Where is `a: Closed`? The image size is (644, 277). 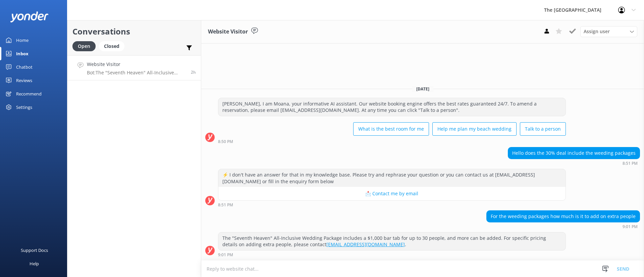
a: Closed is located at coordinates (113, 46).